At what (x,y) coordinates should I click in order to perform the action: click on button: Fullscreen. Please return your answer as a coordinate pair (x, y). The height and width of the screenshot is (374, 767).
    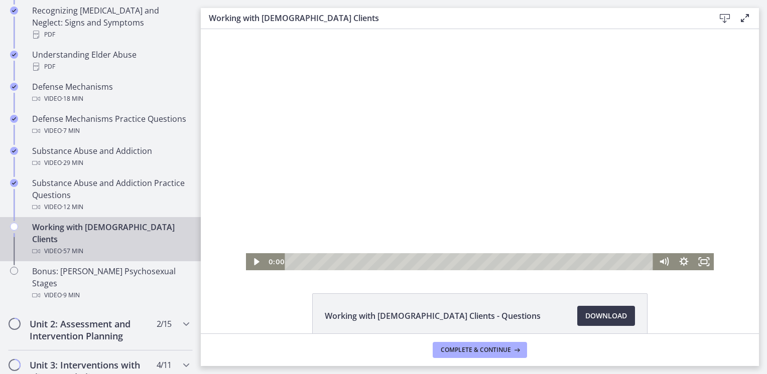
    Looking at the image, I should click on (503, 233).